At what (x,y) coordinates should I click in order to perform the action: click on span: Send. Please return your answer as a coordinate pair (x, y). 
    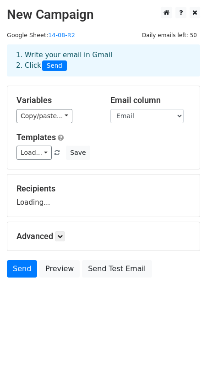
    Looking at the image, I should click on (55, 66).